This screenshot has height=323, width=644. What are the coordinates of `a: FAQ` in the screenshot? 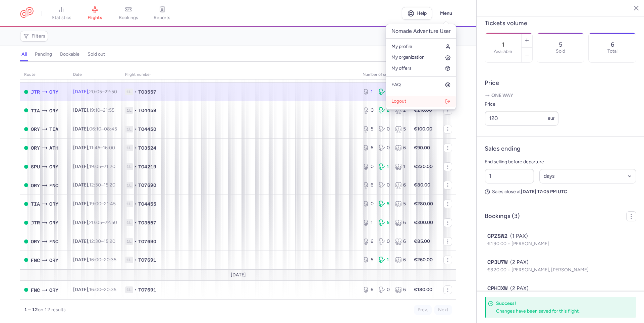 It's located at (421, 85).